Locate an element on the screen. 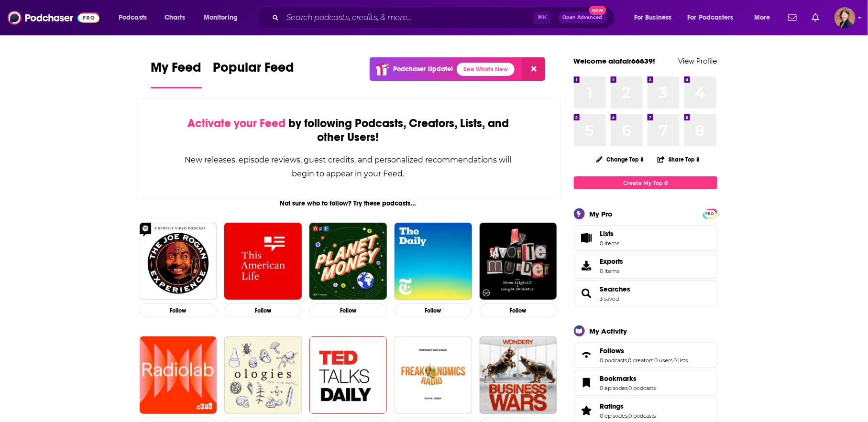  a: The Daily is located at coordinates (433, 262).